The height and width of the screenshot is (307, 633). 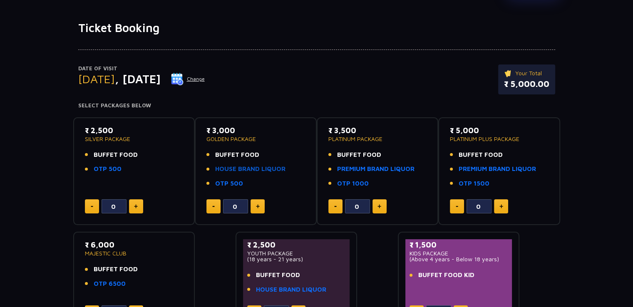 What do you see at coordinates (527, 84) in the screenshot?
I see `p: ₹ 5,000.00` at bounding box center [527, 84].